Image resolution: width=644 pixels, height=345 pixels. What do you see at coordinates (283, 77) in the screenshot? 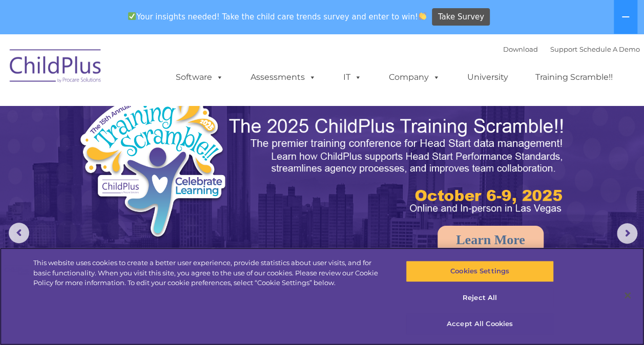
I see `a: Assessments` at bounding box center [283, 77].